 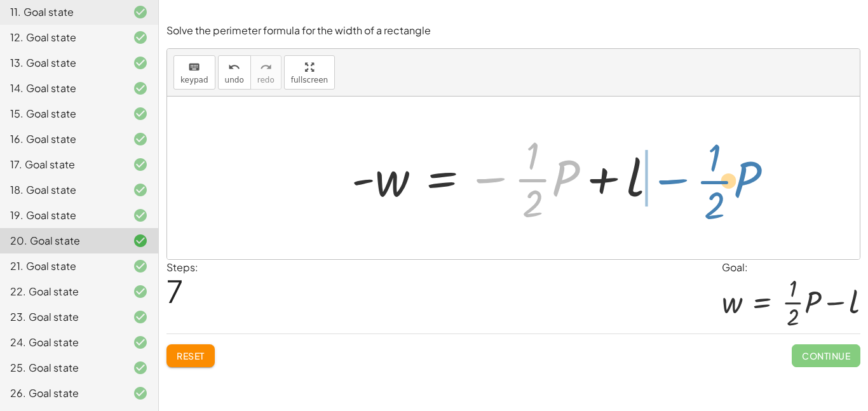 What do you see at coordinates (266, 67) in the screenshot?
I see `i: redo` at bounding box center [266, 67].